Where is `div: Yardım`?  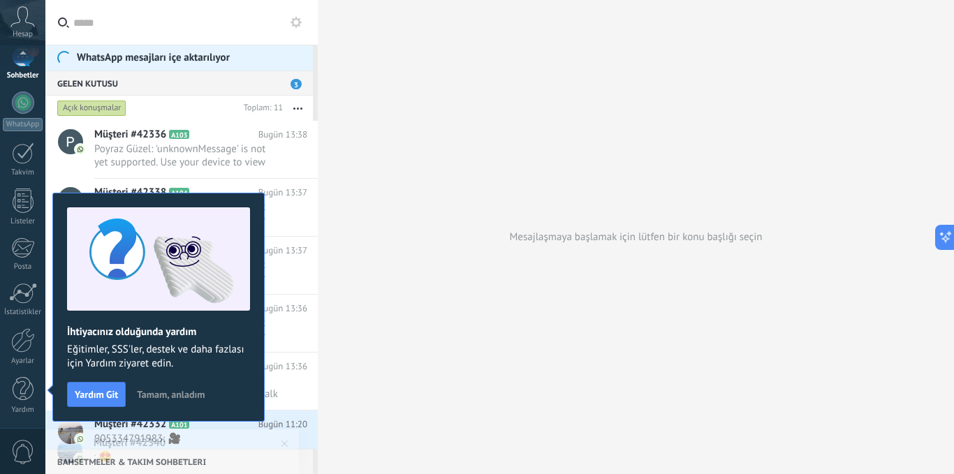 div: Yardım is located at coordinates (23, 410).